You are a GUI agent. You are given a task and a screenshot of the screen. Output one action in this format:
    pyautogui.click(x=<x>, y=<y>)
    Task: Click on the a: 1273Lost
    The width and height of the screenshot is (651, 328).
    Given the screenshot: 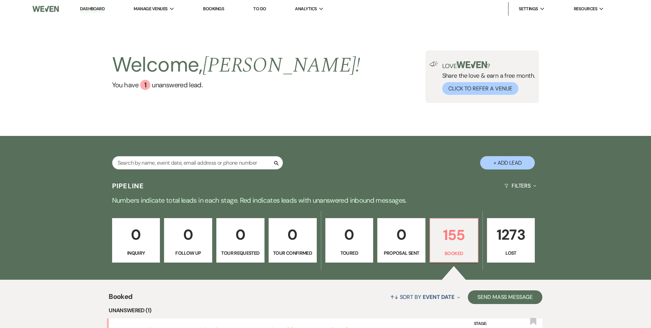 What is the action you would take?
    pyautogui.click(x=511, y=240)
    